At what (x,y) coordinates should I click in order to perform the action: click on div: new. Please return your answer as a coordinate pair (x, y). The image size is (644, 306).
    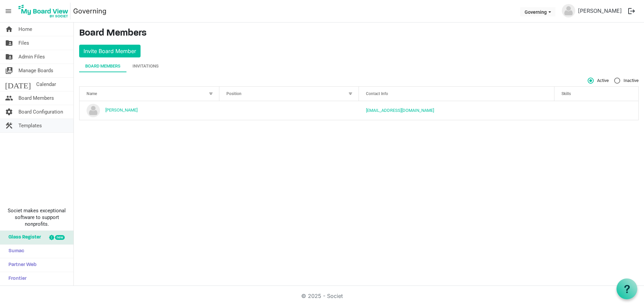
    Looking at the image, I should click on (60, 237).